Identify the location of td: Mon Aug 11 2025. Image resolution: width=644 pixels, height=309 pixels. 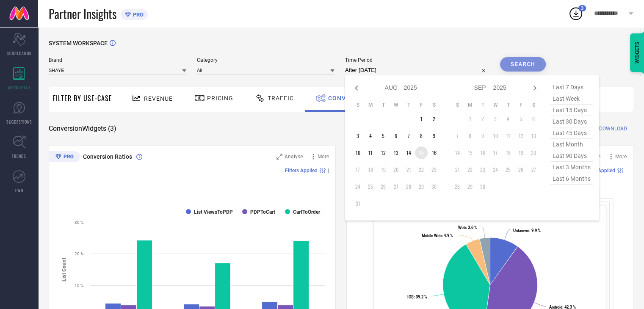
(370, 153).